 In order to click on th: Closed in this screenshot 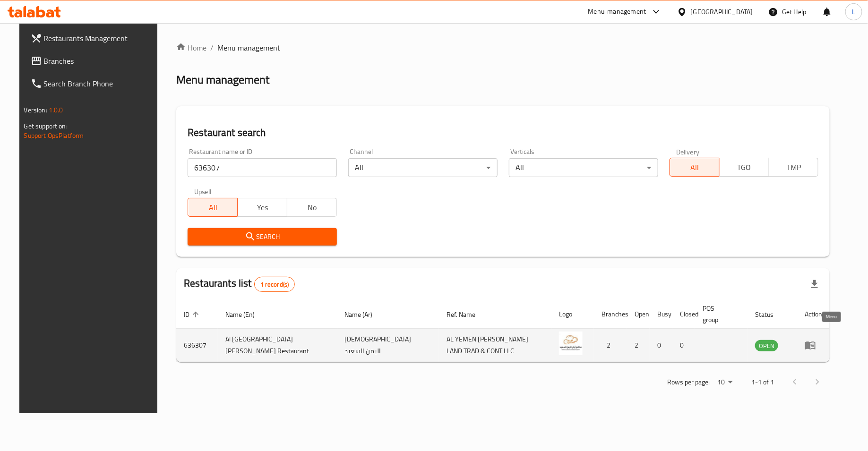, I will do `click(683, 314)`.